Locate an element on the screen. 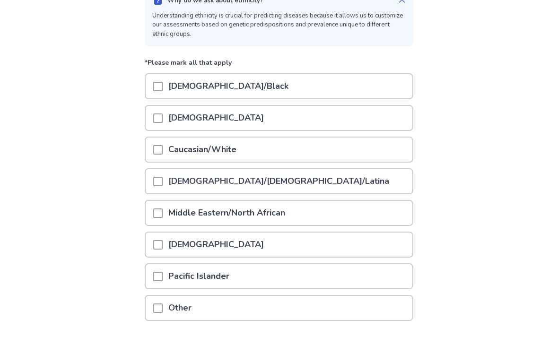 This screenshot has width=558, height=337. p: Caucasian/White is located at coordinates (202, 150).